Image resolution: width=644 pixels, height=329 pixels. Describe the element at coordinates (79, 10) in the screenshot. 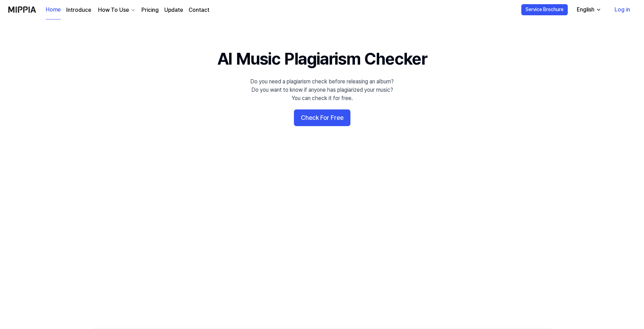

I see `a: Introduce` at that location.